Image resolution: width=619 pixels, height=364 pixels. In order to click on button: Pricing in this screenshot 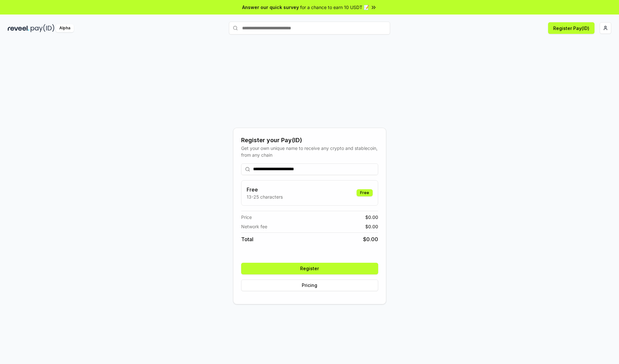, I will do `click(310, 285)`.